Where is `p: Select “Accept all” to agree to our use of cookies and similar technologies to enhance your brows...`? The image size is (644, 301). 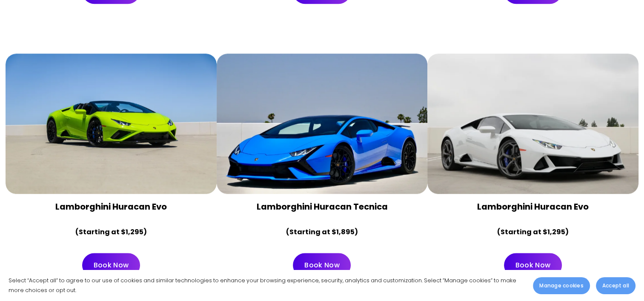 p: Select “Accept all” to agree to our use of cookies and similar technologies to enhance your brows... is located at coordinates (267, 285).